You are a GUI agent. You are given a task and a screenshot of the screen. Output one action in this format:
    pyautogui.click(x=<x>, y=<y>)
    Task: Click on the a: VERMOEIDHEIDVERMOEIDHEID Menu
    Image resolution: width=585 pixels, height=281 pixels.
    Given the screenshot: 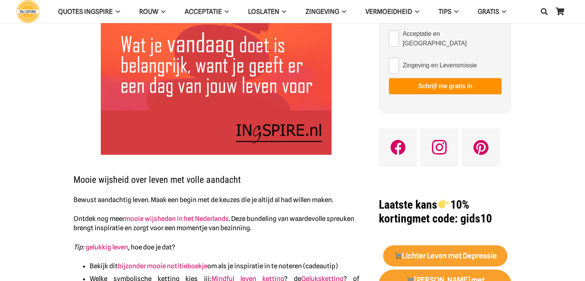 What is the action you would take?
    pyautogui.click(x=392, y=12)
    